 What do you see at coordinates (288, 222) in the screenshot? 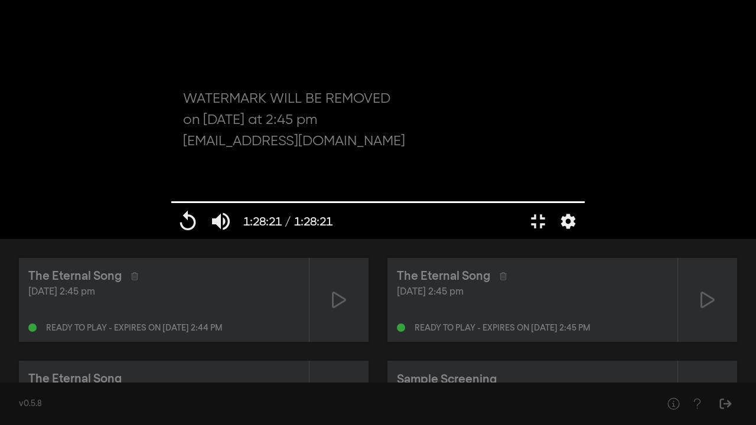
I see `button: 1:28:21 / 1:28:21` at bounding box center [288, 222].